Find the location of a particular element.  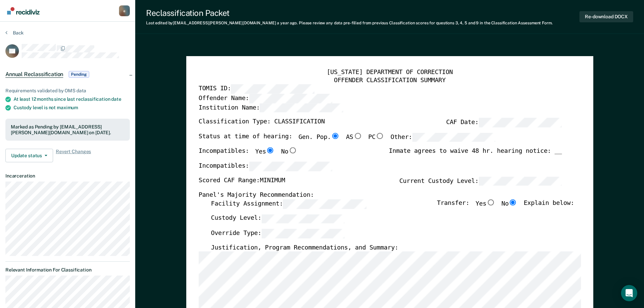

img: Recidiviz is located at coordinates (23, 11).